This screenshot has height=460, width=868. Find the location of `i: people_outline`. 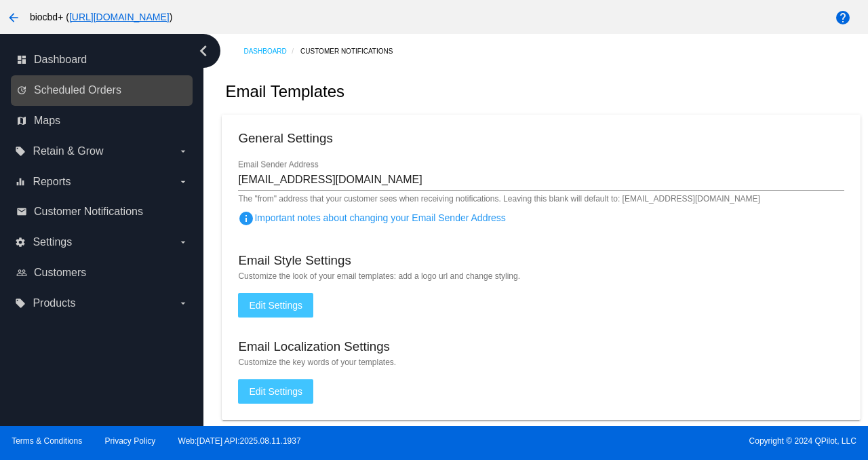

i: people_outline is located at coordinates (22, 273).